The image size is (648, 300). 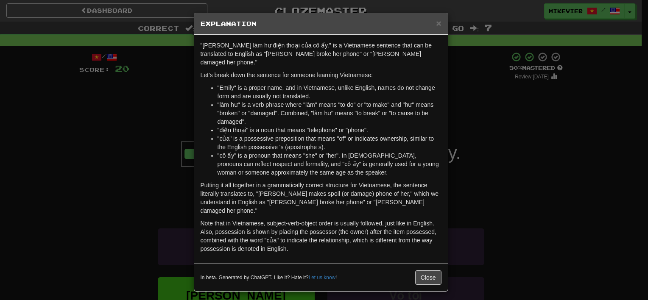 What do you see at coordinates (322, 278) in the screenshot?
I see `a: Let us know` at bounding box center [322, 278].